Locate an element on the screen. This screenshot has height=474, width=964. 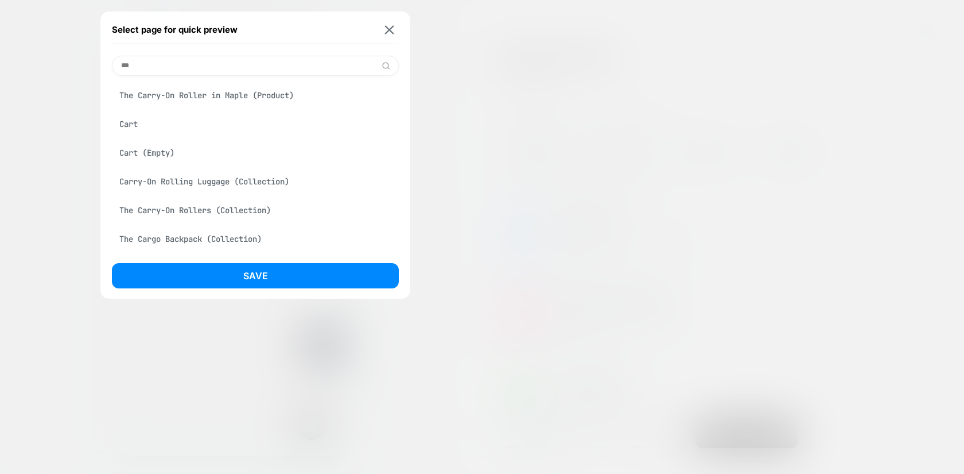
div: Cart is located at coordinates (255, 124).